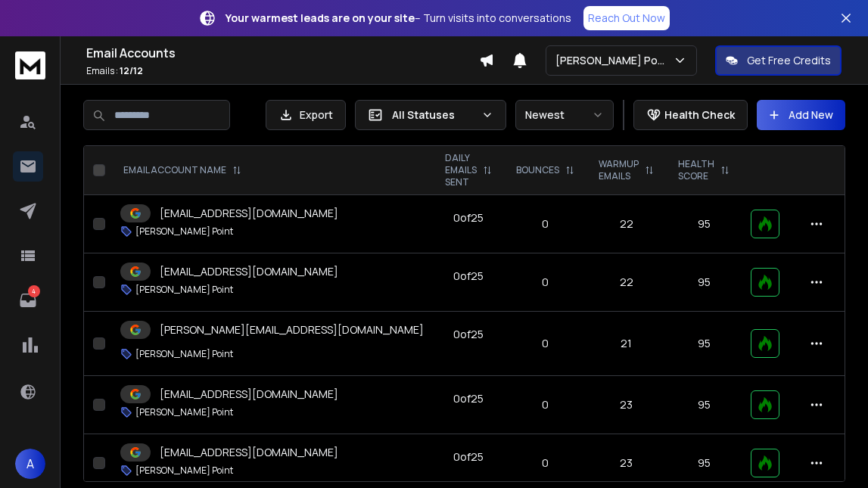 Image resolution: width=868 pixels, height=488 pixels. What do you see at coordinates (697, 170) in the screenshot?
I see `p: HEALTH SCORE` at bounding box center [697, 170].